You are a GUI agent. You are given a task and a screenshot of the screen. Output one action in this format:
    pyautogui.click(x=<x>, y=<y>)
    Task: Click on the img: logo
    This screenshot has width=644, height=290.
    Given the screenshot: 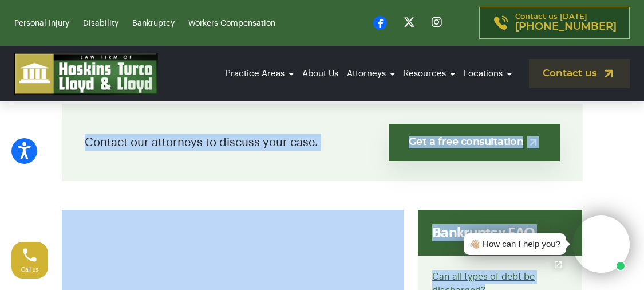 What is the action you would take?
    pyautogui.click(x=86, y=74)
    